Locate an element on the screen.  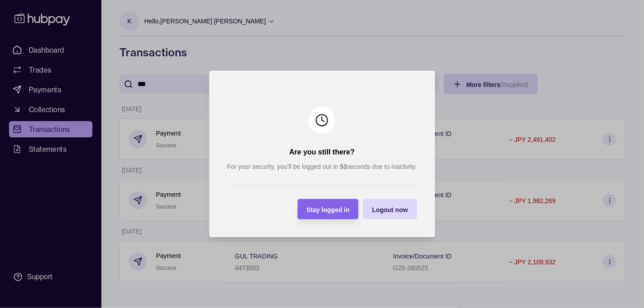
span: Logout now is located at coordinates (390, 210).